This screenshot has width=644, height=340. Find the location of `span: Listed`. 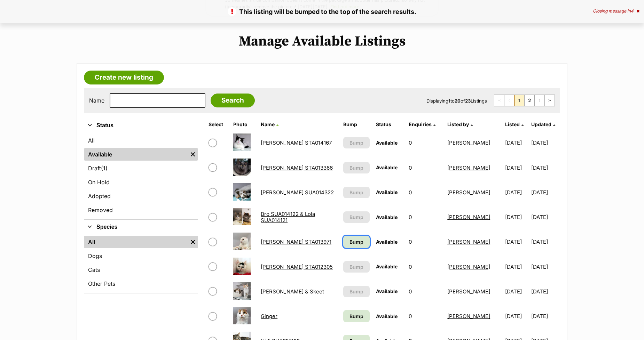

span: Listed is located at coordinates (512, 124).